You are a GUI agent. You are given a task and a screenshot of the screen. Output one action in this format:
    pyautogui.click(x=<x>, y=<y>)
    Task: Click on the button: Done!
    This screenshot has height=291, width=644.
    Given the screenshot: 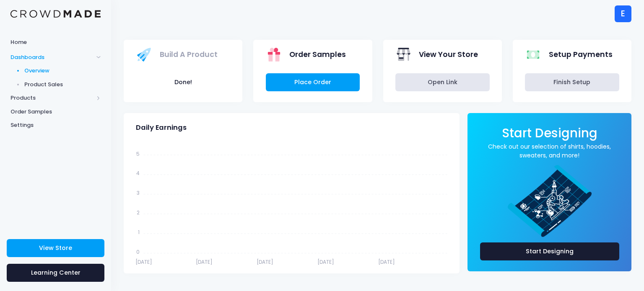 What is the action you would take?
    pyautogui.click(x=183, y=82)
    